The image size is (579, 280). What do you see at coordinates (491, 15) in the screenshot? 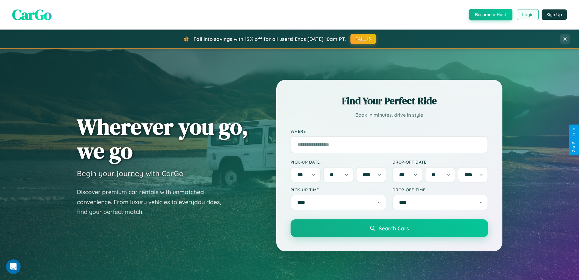
I see `button: Become a Host` at bounding box center [491, 15].